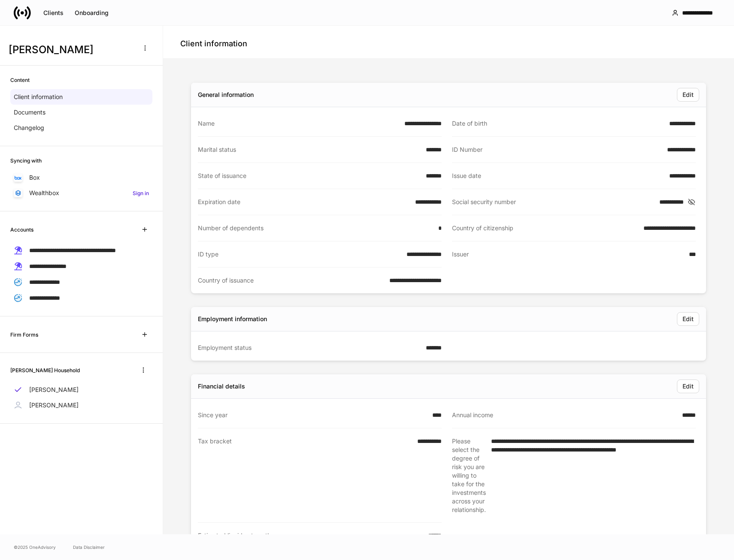  I want to click on div: Tax bracket, so click(305, 475).